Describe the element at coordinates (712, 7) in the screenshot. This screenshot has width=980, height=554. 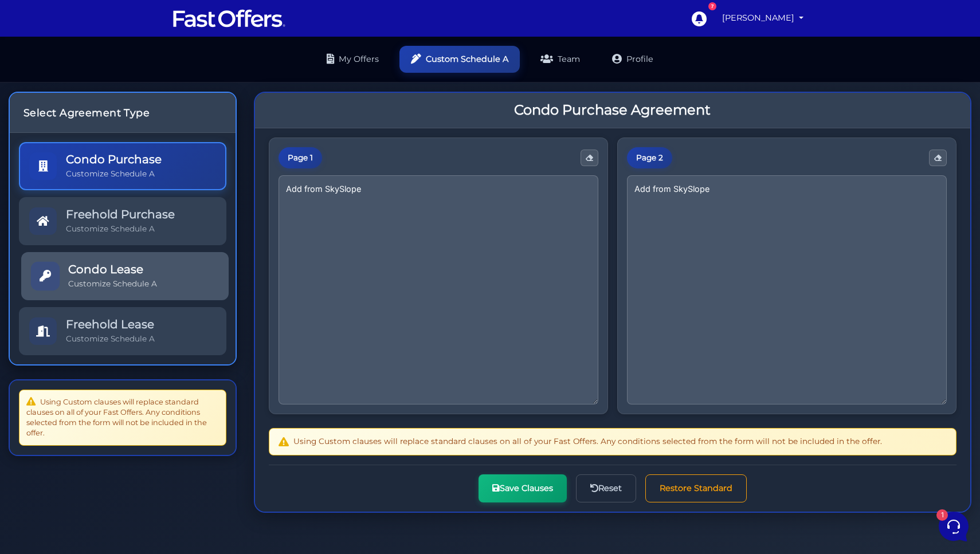
I see `div: 7` at that location.